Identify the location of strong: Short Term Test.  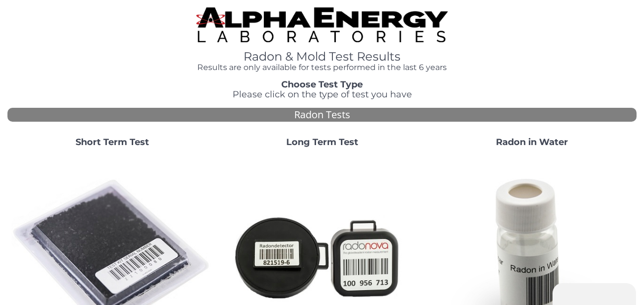
(112, 142).